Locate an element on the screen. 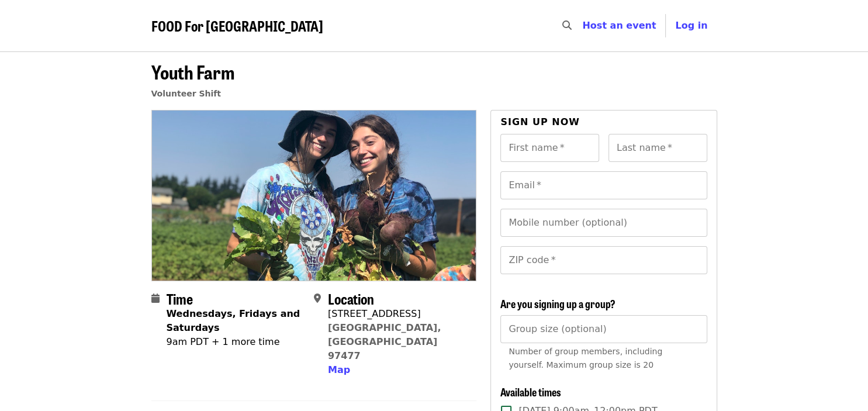 The height and width of the screenshot is (411, 868). input: Mobile number (optional) is located at coordinates (603, 223).